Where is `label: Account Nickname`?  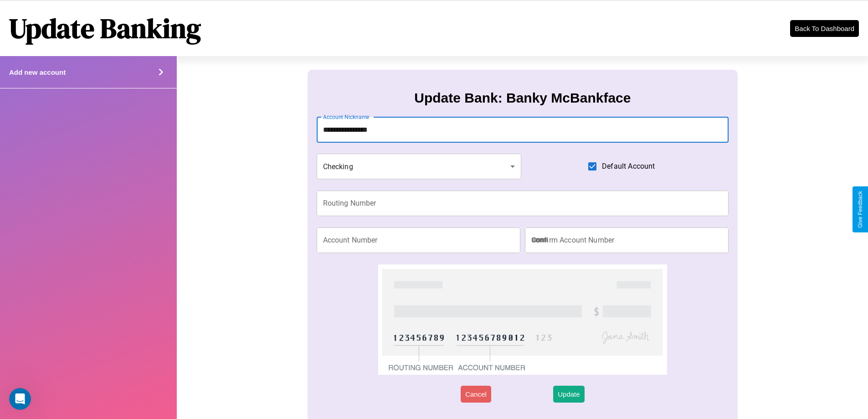
label: Account Nickname is located at coordinates (347, 117).